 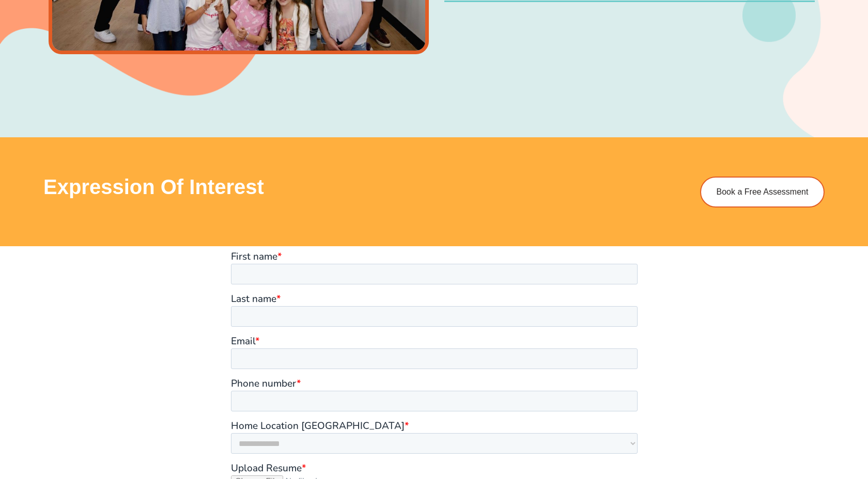 What do you see at coordinates (762, 192) in the screenshot?
I see `a: Book a Free Assessment` at bounding box center [762, 192].